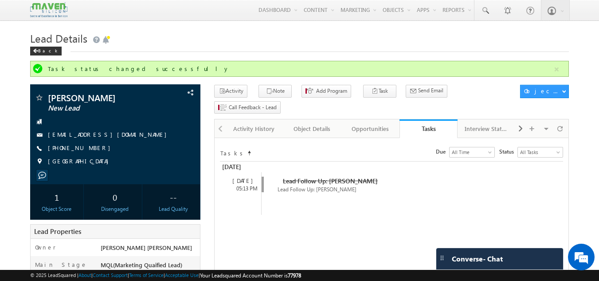  I want to click on div: Disengaged, so click(115, 209).